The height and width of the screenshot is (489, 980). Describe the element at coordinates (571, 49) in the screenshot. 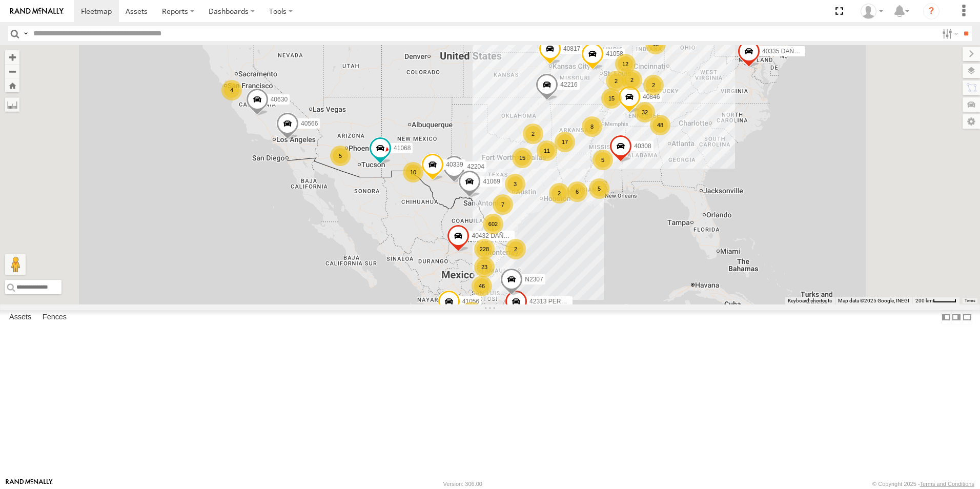

I see `span: 40817` at that location.